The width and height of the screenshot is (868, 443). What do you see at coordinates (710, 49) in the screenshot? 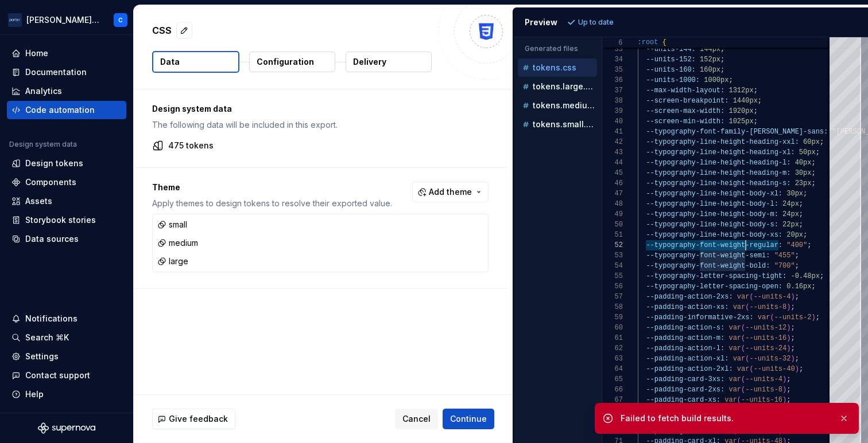
I see `span: 144px` at bounding box center [710, 49].